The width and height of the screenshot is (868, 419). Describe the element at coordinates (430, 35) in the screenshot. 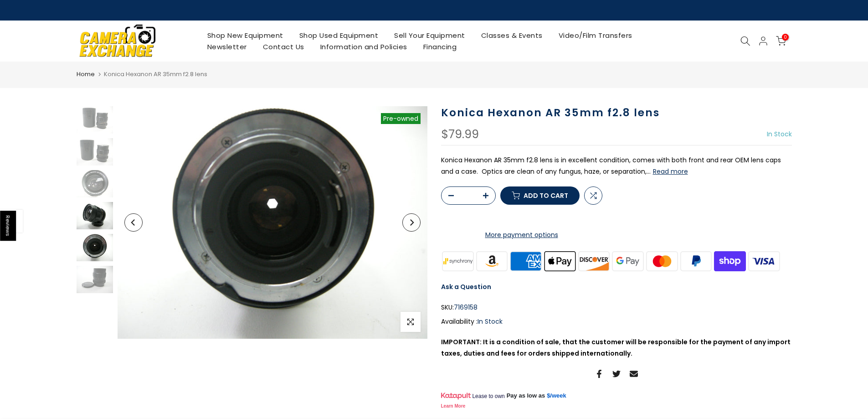

I see `a: Sell Your Equipment` at that location.